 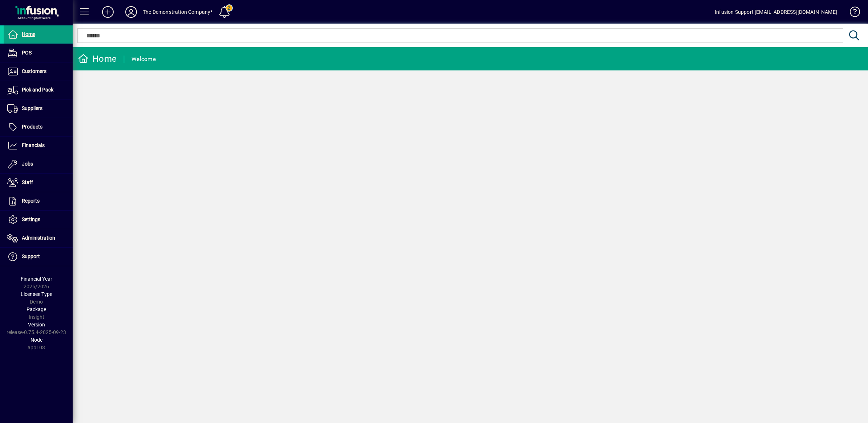 What do you see at coordinates (108, 12) in the screenshot?
I see `button: Add` at bounding box center [108, 12].